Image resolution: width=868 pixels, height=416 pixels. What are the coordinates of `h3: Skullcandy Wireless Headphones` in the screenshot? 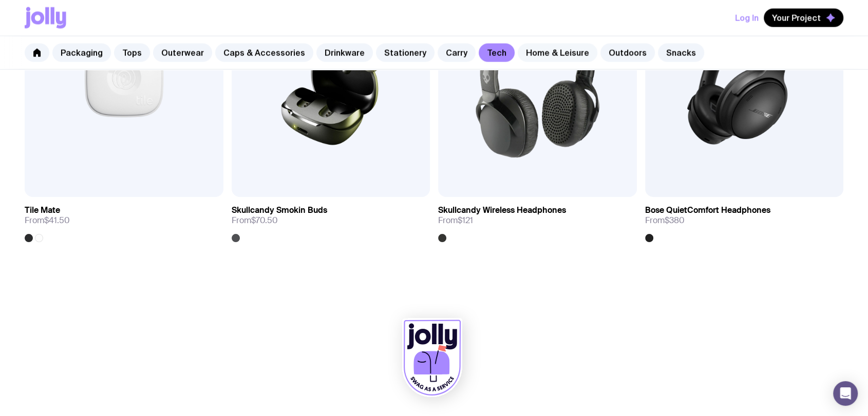 It's located at (502, 210).